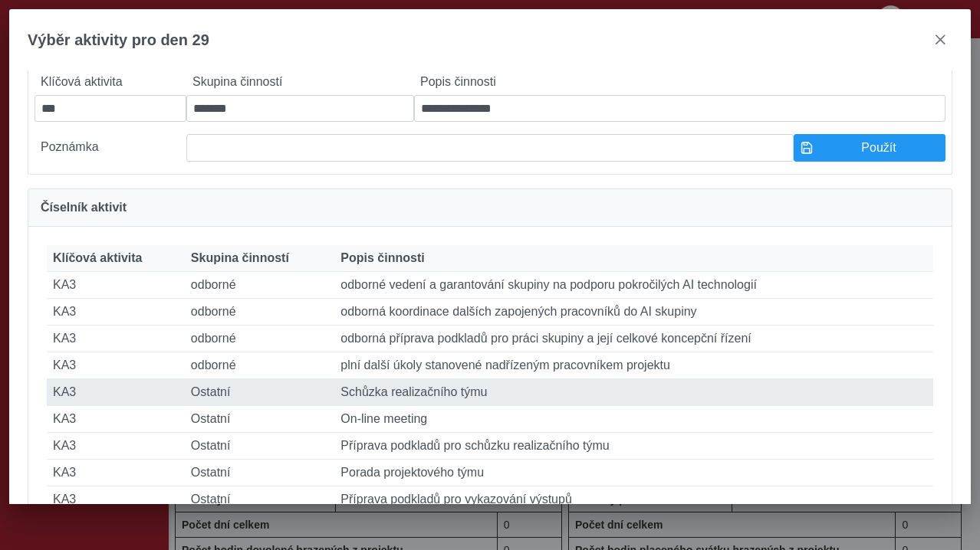  Describe the element at coordinates (634, 366) in the screenshot. I see `td: plní další úkoly stanovené nadřízeným pracovníkem projektu` at that location.